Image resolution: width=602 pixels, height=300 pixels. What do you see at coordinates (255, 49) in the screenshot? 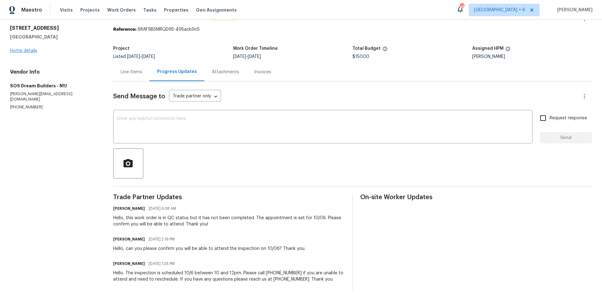
I see `h5: Work Order Timeline` at bounding box center [255, 49].